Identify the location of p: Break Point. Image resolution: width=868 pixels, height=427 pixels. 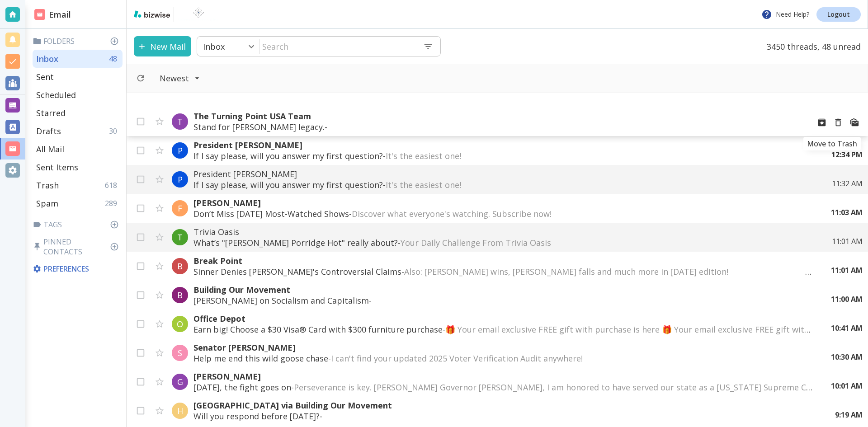
(503, 260).